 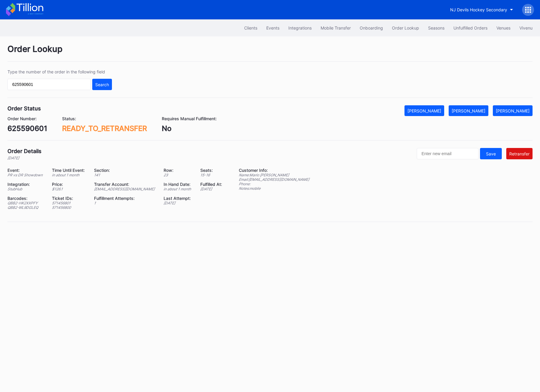 What do you see at coordinates (251, 28) in the screenshot?
I see `a: Clients` at bounding box center [251, 28].